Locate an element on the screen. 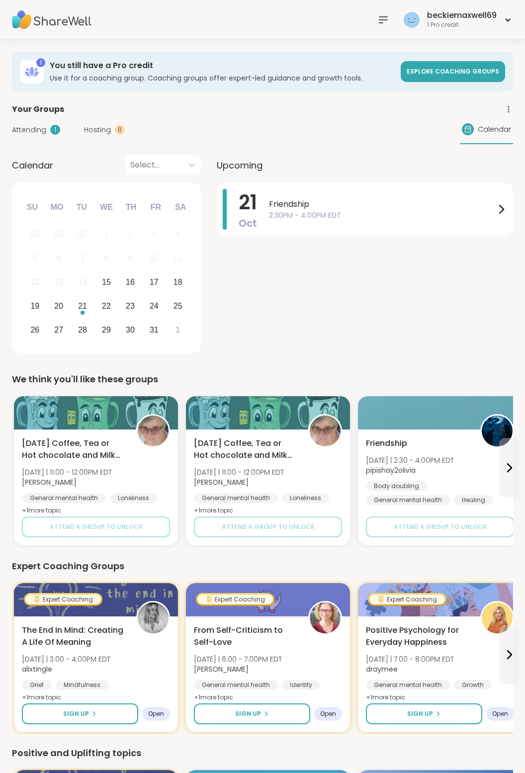 This screenshot has width=525, height=773. img: Susan is located at coordinates (153, 431).